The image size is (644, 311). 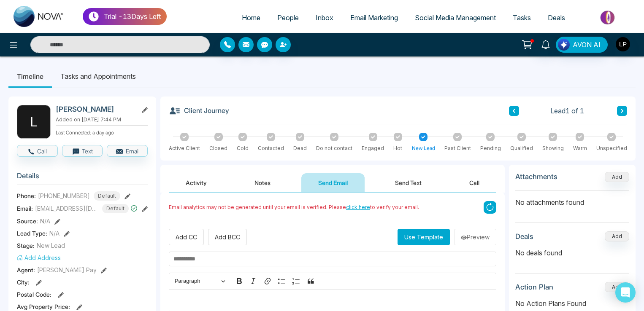 I want to click on img: User Avatar, so click(x=623, y=44).